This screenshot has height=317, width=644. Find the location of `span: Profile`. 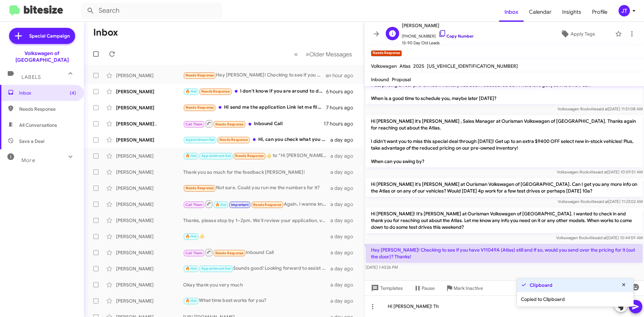

span: Profile is located at coordinates (600, 12).